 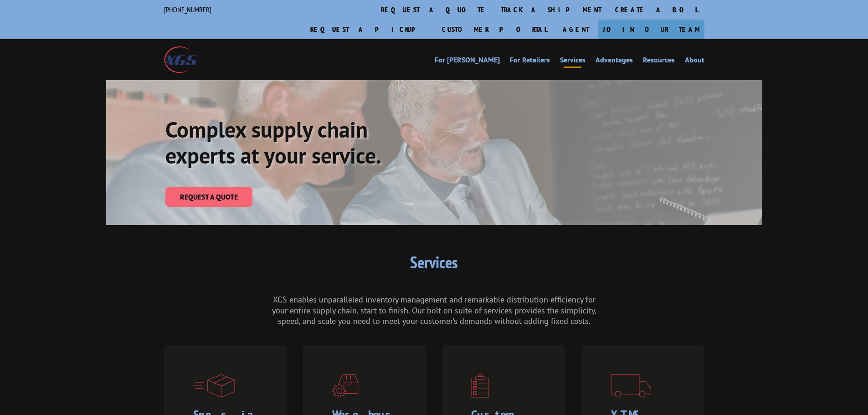 What do you see at coordinates (345, 386) in the screenshot?
I see `img: xgs-icon-warehouseing-cutting-fulfillment-red` at bounding box center [345, 386].